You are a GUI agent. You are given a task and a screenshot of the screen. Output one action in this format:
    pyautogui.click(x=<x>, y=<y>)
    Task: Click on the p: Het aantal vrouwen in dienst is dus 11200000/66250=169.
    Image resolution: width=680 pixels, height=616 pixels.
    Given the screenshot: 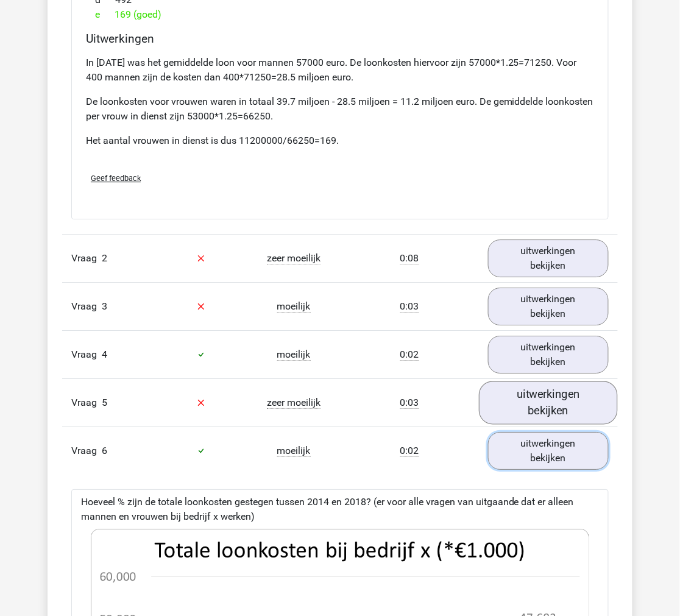 What is the action you would take?
    pyautogui.click(x=340, y=141)
    